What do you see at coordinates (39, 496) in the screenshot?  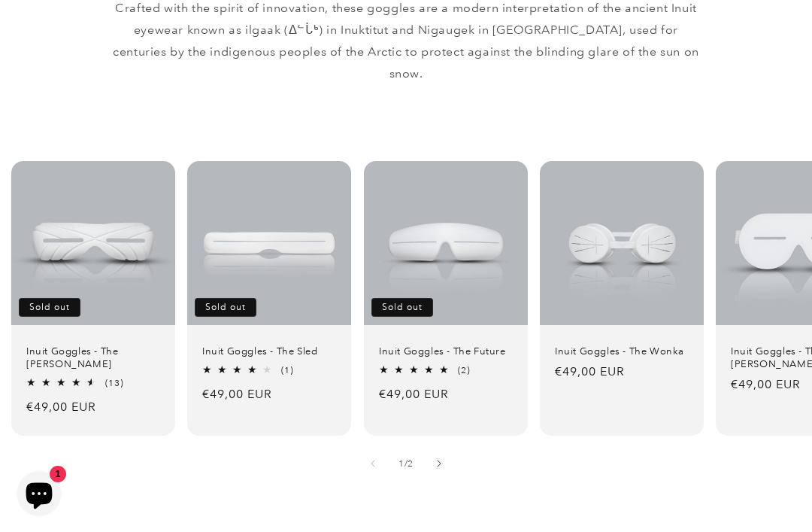 I see `inbox-online-store-chat: Shopify online store chat` at bounding box center [39, 496].